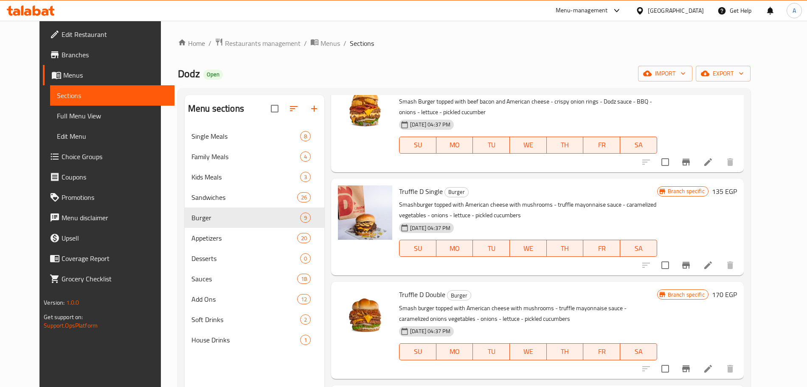 The width and height of the screenshot is (807, 387). I want to click on span: Edit Menu, so click(112, 136).